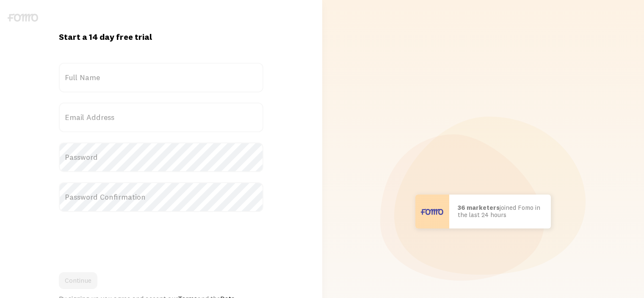 The height and width of the screenshot is (298, 644). I want to click on img: User avatar, so click(432, 211).